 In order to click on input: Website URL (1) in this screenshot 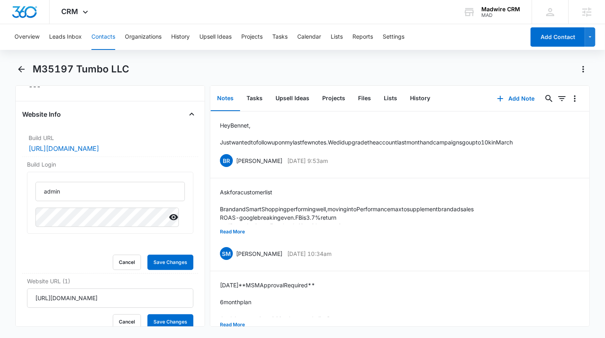, I will do `click(110, 299)`.